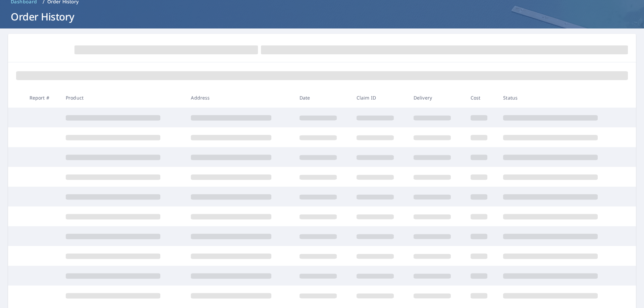 This screenshot has width=644, height=308. Describe the element at coordinates (42, 97) in the screenshot. I see `th: Report #` at that location.